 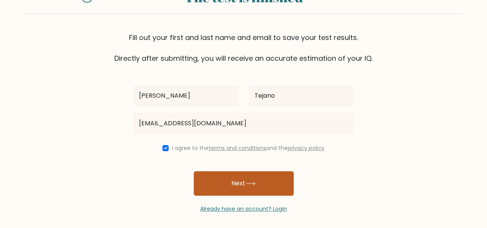 I want to click on a: Already have an account? Login, so click(x=243, y=209).